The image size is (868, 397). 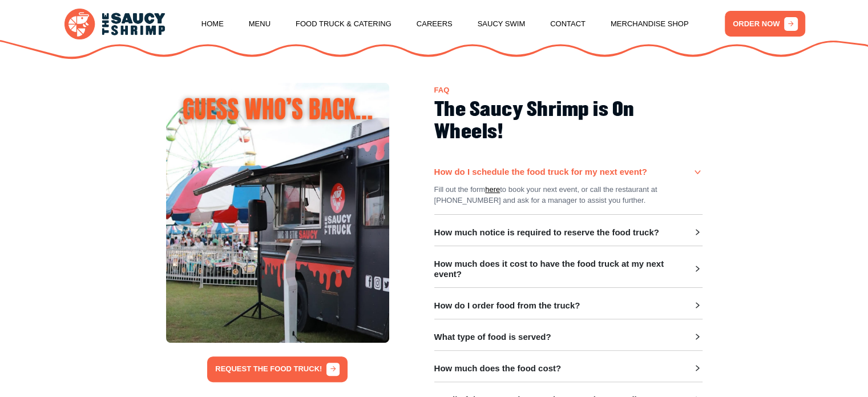 I want to click on a: Careers, so click(x=434, y=24).